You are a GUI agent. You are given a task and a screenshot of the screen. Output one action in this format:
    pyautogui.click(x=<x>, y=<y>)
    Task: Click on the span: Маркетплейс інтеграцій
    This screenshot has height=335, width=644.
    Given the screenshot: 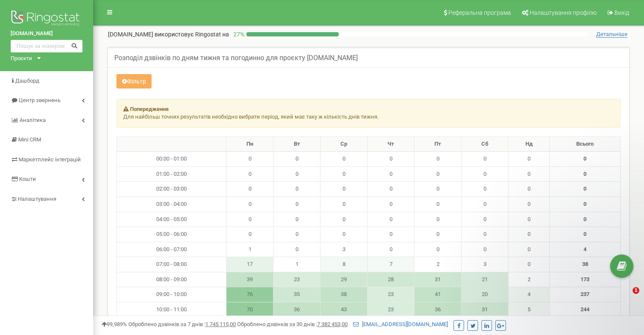 What is the action you would take?
    pyautogui.click(x=49, y=159)
    